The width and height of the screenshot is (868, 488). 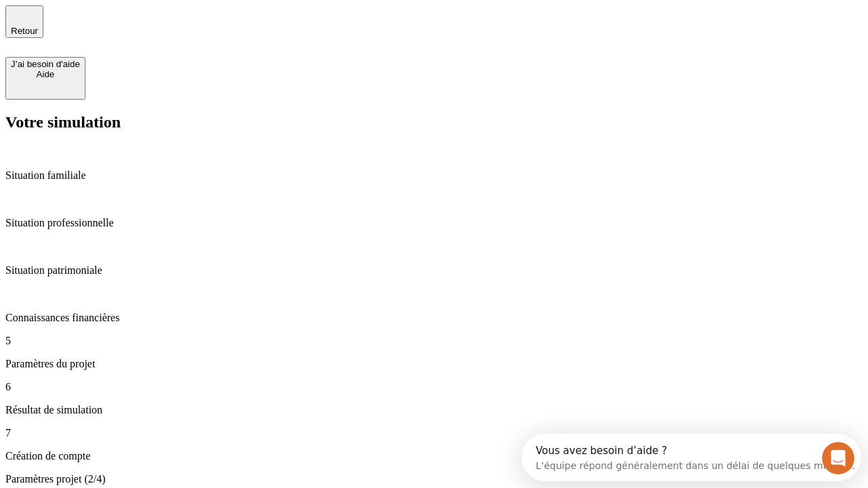 What do you see at coordinates (45, 74) in the screenshot?
I see `div: Aide` at bounding box center [45, 74].